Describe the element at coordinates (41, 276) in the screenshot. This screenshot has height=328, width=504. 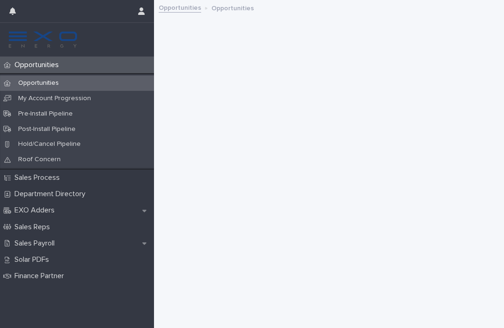
I see `p: Finance Partner` at that location.